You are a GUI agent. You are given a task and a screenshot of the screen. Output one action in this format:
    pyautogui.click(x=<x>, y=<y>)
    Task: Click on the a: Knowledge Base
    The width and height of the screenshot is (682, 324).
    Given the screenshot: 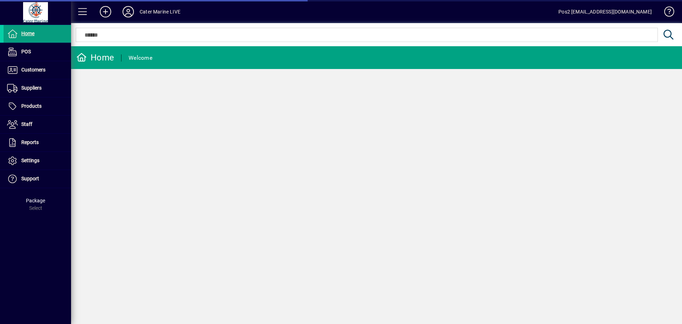 What is the action you would take?
    pyautogui.click(x=666, y=13)
    